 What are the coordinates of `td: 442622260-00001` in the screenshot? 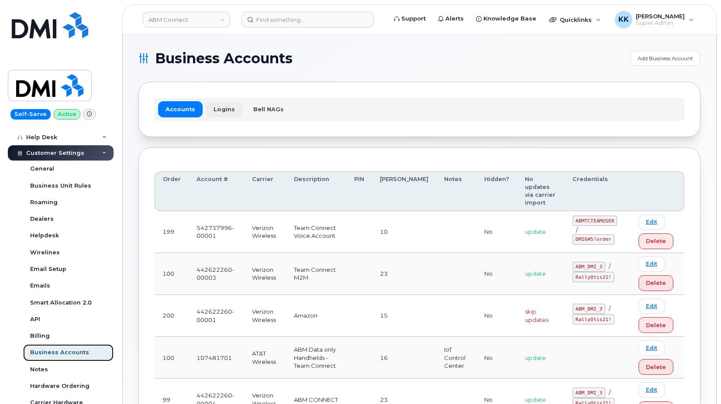 It's located at (216, 316).